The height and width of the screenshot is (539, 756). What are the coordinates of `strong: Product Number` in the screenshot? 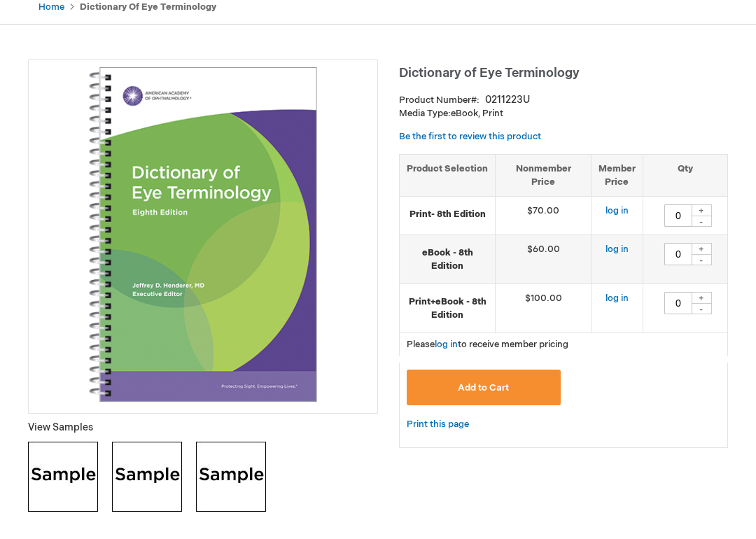 It's located at (439, 100).